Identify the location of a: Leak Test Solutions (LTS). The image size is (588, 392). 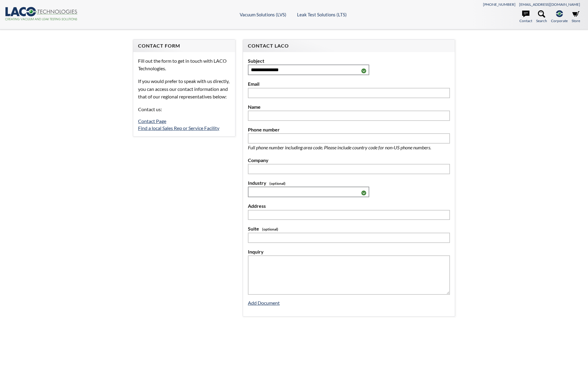
(322, 15).